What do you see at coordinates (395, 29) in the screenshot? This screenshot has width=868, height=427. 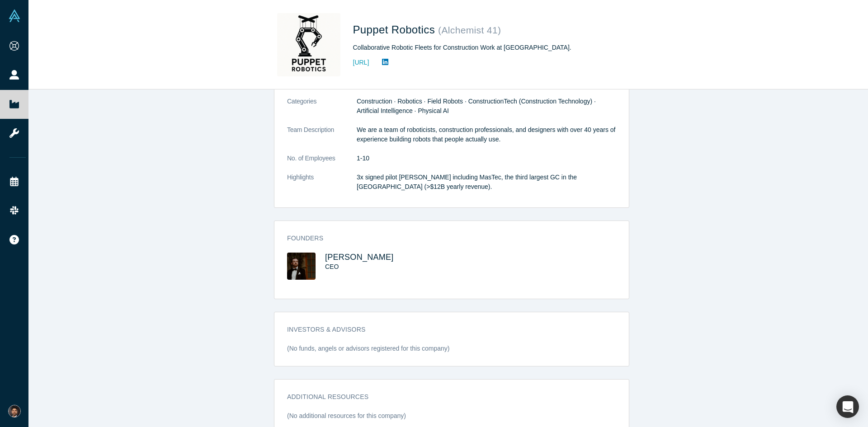 I see `span: Puppet Robotics` at bounding box center [395, 29].